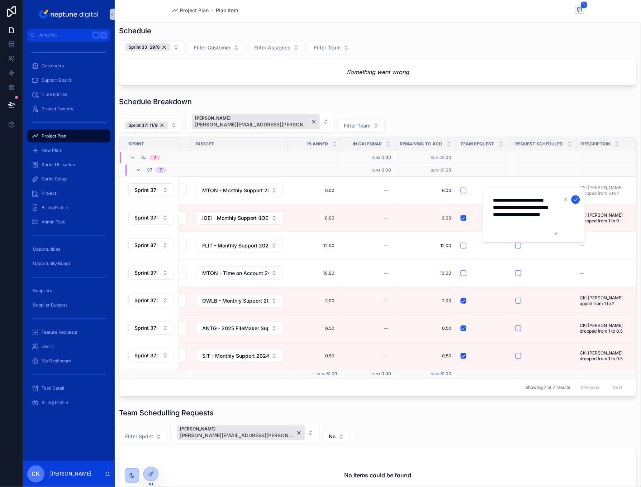 This screenshot has height=487, width=641. Describe the element at coordinates (539, 144) in the screenshot. I see `span: Request Scheduled` at that location.